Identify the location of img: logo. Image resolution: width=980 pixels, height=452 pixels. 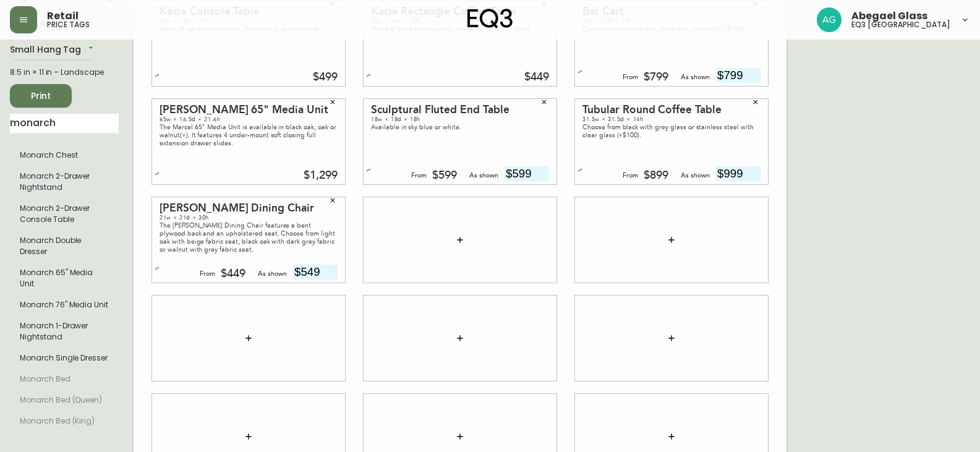
(490, 18).